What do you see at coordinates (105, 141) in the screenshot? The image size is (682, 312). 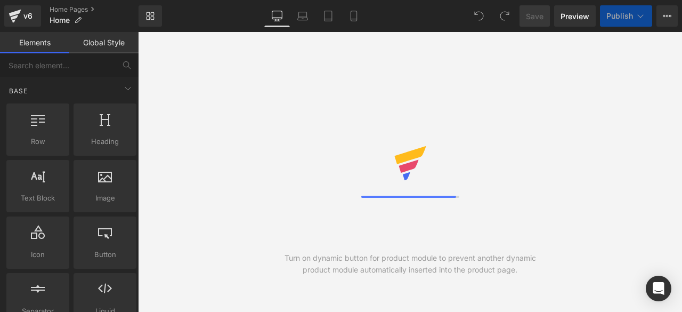 I see `span: Heading` at bounding box center [105, 141].